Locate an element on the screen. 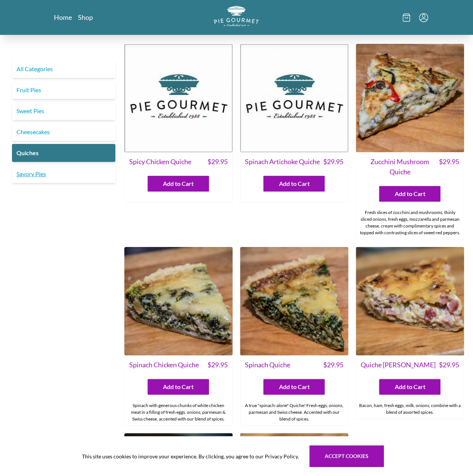 The height and width of the screenshot is (476, 473). span: Zucchini Mushroom Quiche is located at coordinates (400, 167).